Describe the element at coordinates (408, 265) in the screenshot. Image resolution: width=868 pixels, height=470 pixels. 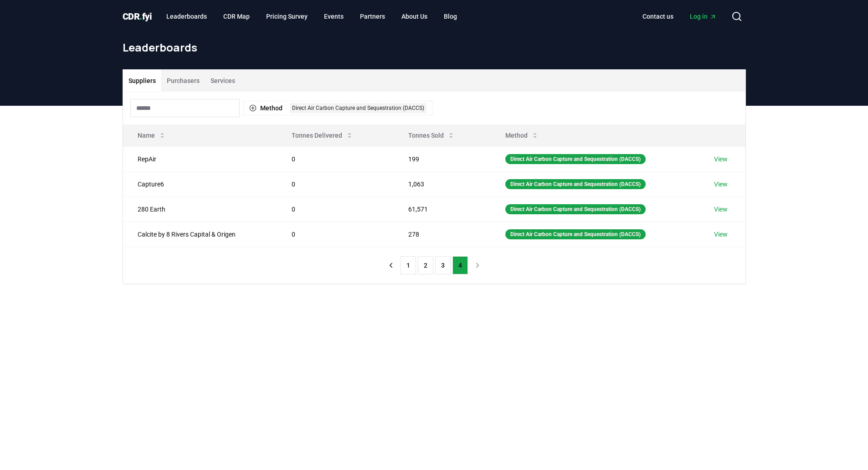
I see `button: 1` at that location.